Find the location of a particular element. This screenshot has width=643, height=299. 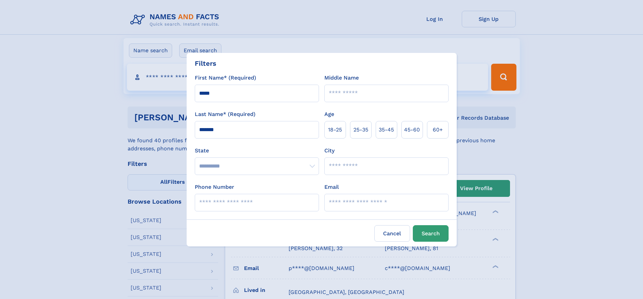

span: 60+ is located at coordinates (438, 130).